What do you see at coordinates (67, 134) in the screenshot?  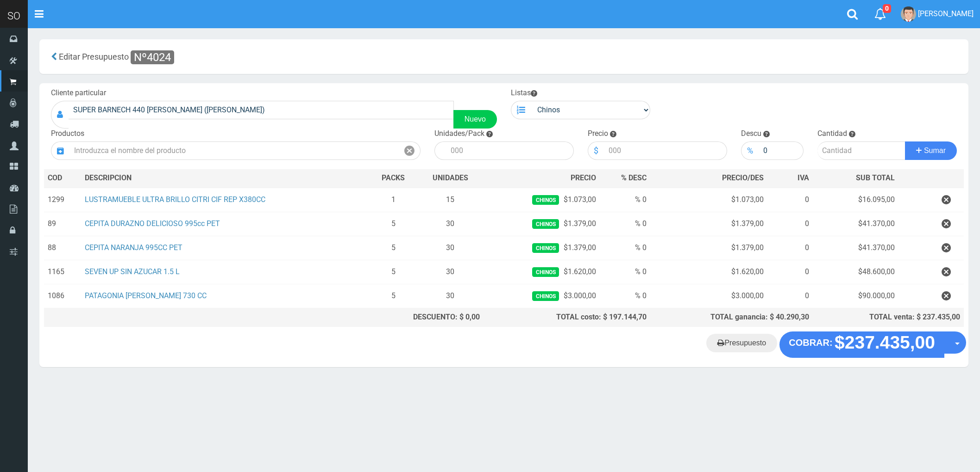 I see `label: Productos` at bounding box center [67, 134].